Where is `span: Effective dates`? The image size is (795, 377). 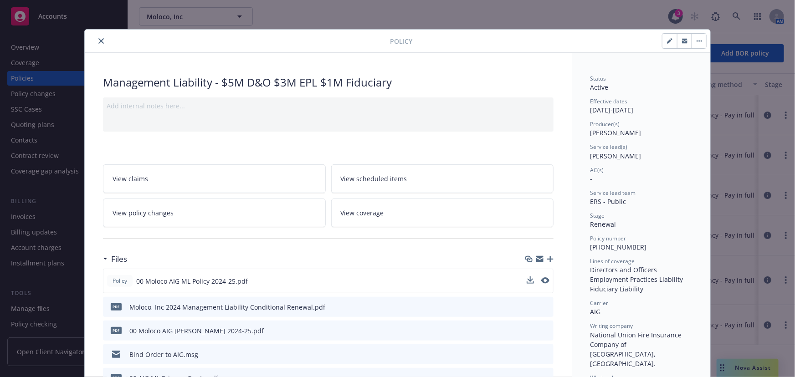 span: Effective dates is located at coordinates (609, 101).